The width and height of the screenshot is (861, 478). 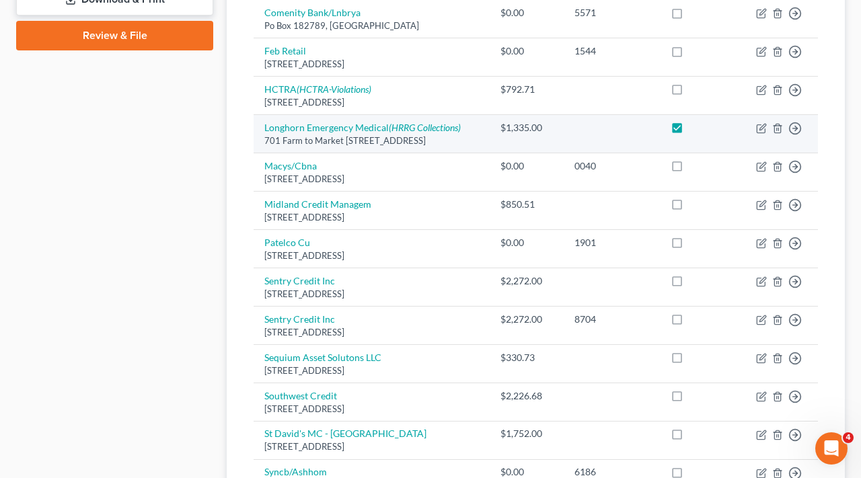 I want to click on a: Feb Retail, so click(x=285, y=50).